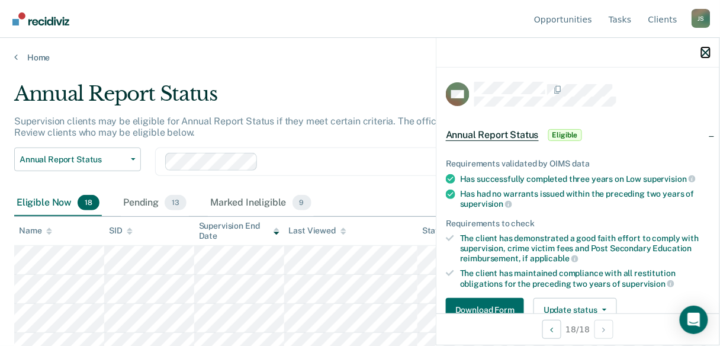 The image size is (720, 346). Describe the element at coordinates (41, 19) in the screenshot. I see `img: Recidiviz` at that location.